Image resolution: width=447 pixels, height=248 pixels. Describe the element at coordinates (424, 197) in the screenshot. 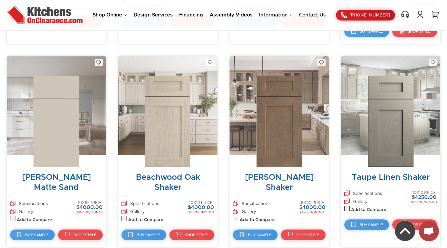

I see `div: $4250.00` at that location.